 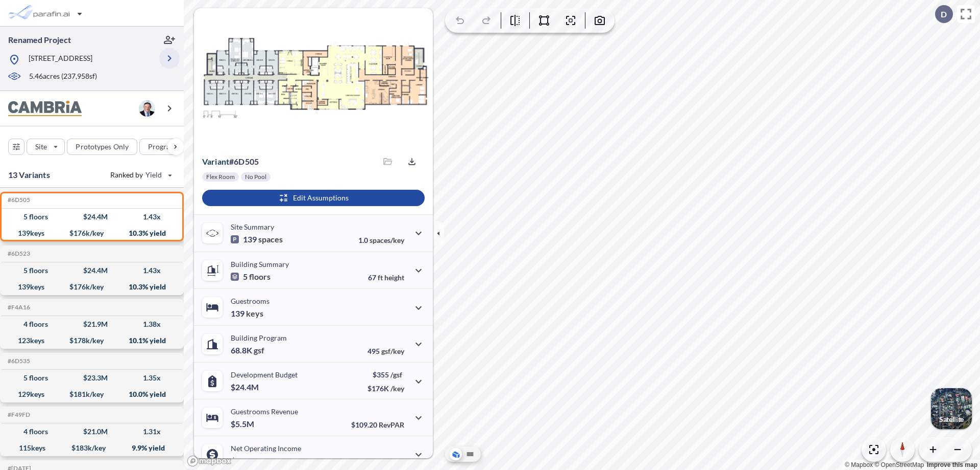 What do you see at coordinates (952, 465) in the screenshot?
I see `a: Improve this map` at bounding box center [952, 465].